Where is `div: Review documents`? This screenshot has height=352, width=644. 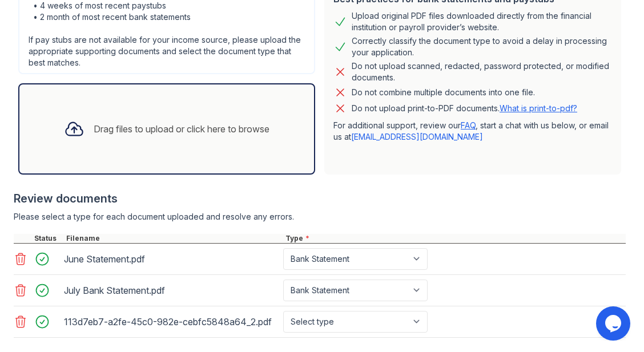 div: Review documents is located at coordinates (320, 198).